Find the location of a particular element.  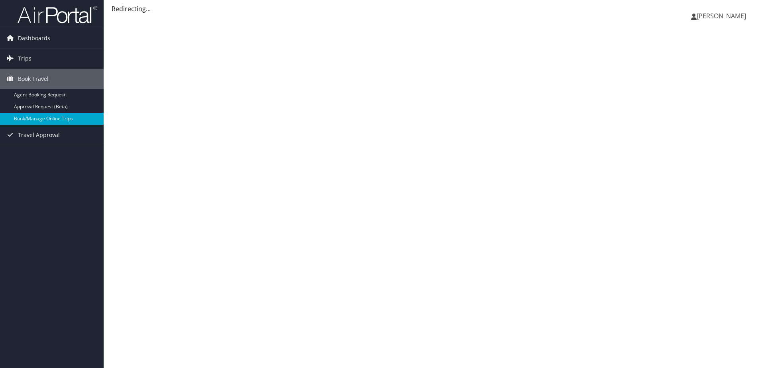

img: airportal-logo.png is located at coordinates (57, 14).